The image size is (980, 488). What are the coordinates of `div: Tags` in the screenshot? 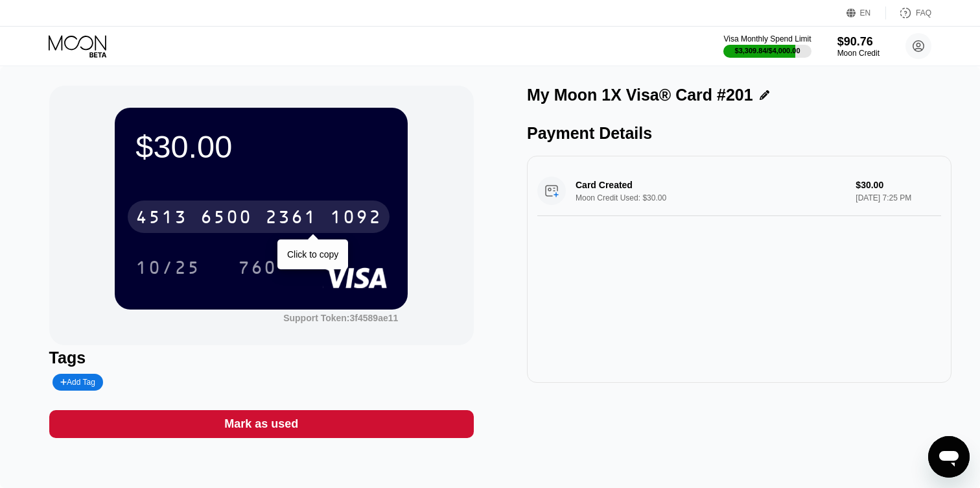 It's located at (262, 358).